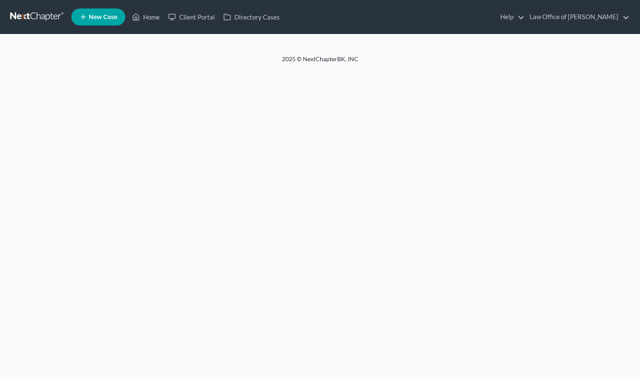  I want to click on new-legal-case-button: New Case, so click(98, 17).